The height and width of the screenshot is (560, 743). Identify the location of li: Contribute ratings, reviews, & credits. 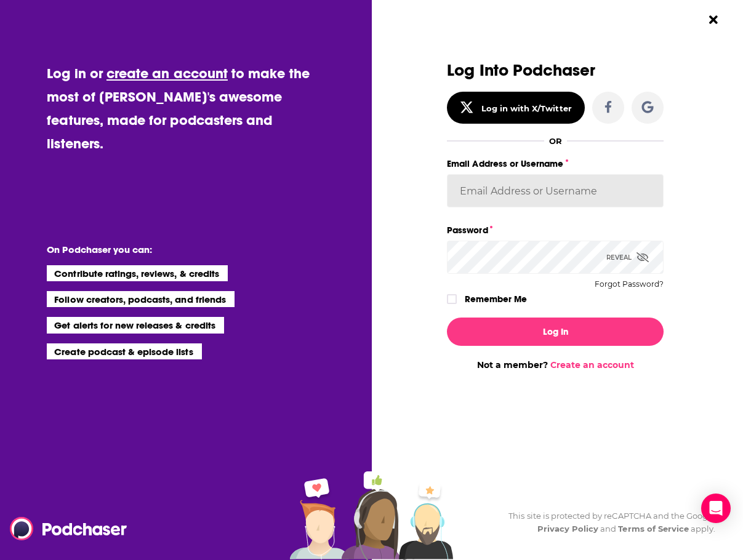
(137, 273).